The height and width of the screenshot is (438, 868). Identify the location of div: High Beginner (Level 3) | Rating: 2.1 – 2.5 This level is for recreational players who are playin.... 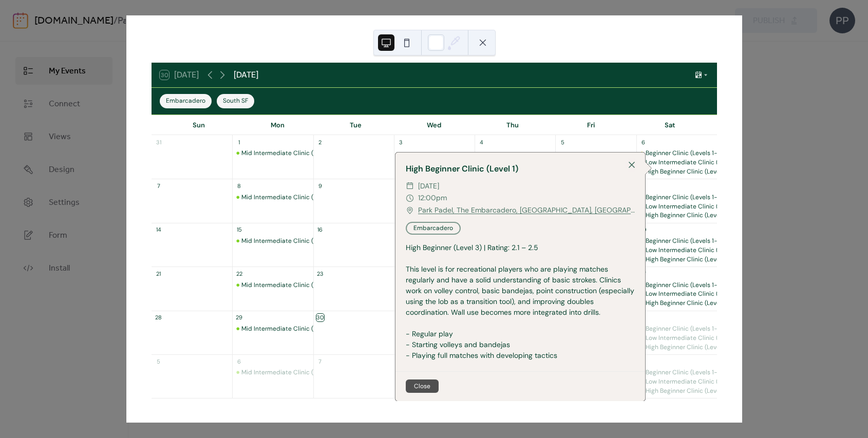
(520, 301).